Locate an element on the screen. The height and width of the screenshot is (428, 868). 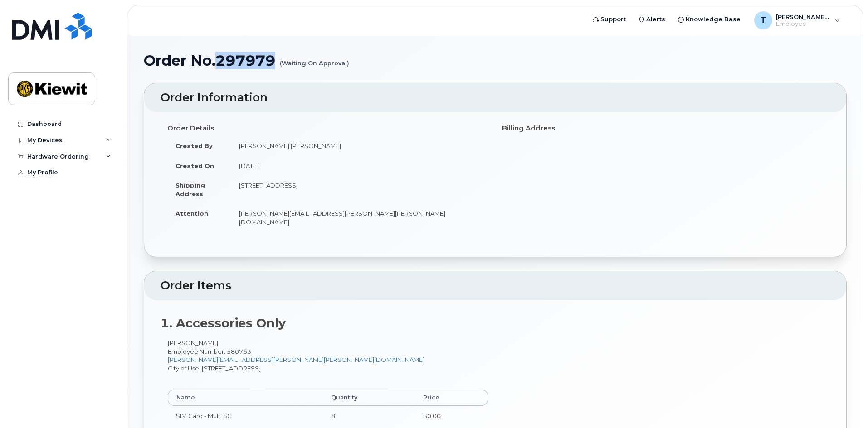
span: Employee Number: 580763 is located at coordinates (209, 352).